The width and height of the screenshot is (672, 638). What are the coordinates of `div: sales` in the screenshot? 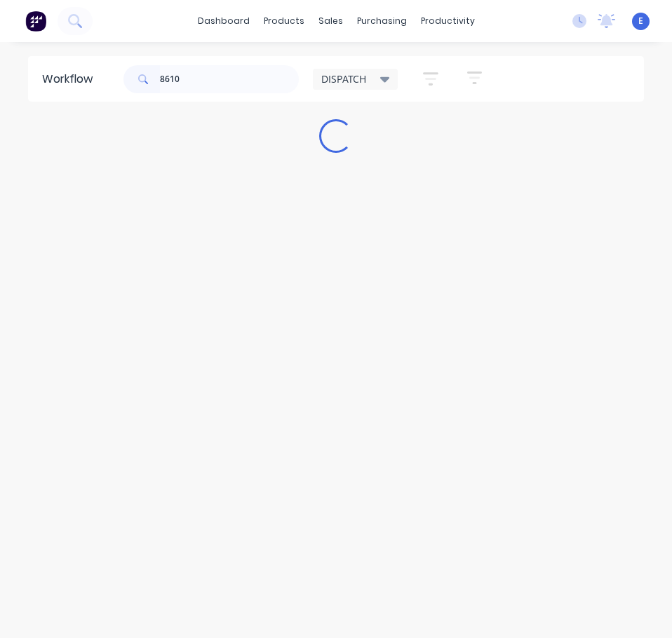 It's located at (330, 21).